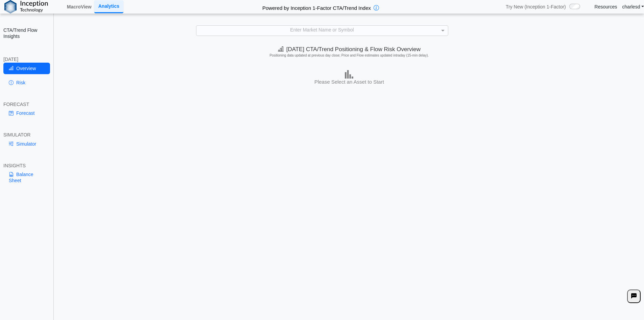  Describe the element at coordinates (349, 74) in the screenshot. I see `img: bar-chart.png` at that location.